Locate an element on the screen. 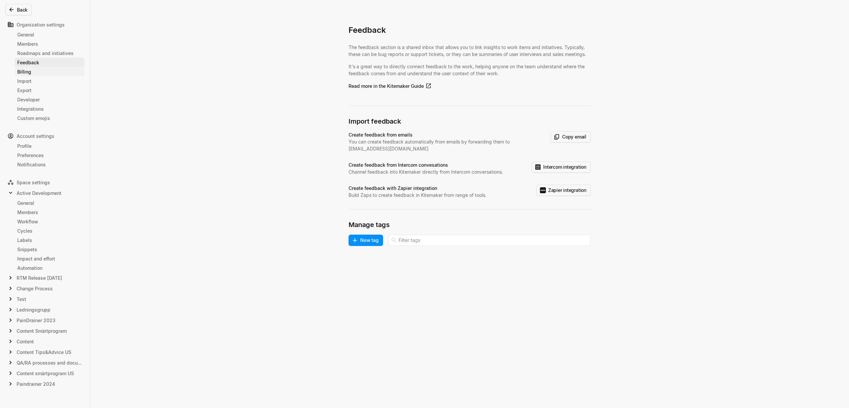  a: Automation is located at coordinates (49, 268).